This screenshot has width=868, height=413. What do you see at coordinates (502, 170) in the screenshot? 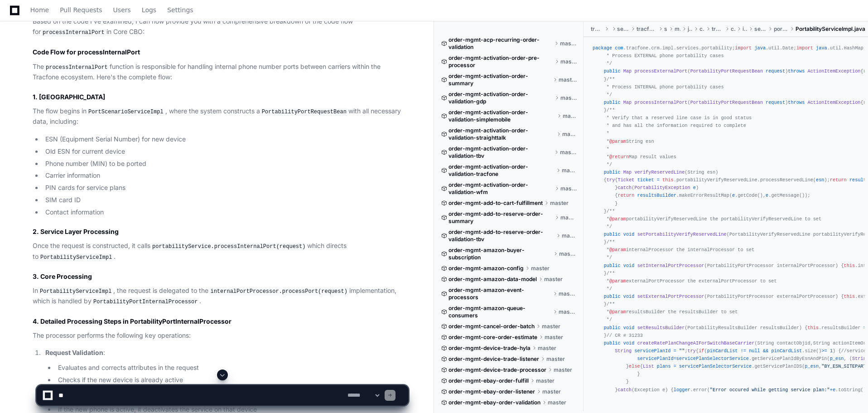
I see `span: order-mgmt-activation-order-validation-tracfone` at bounding box center [502, 170].